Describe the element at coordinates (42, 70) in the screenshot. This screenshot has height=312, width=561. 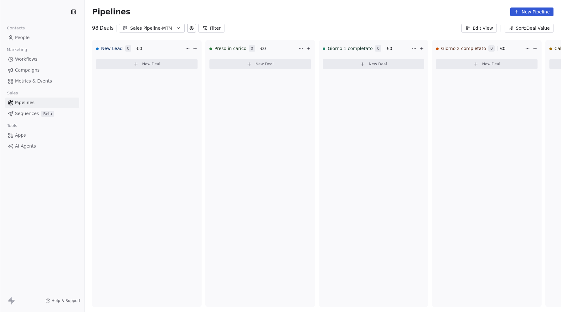
I see `a: Campaigns` at that location.